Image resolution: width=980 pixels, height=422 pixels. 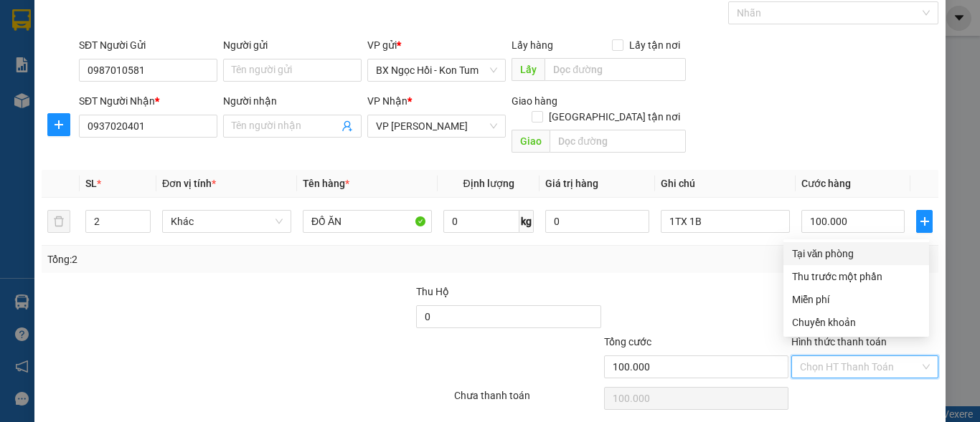 What do you see at coordinates (530, 141) in the screenshot?
I see `span: Giao` at bounding box center [530, 141].